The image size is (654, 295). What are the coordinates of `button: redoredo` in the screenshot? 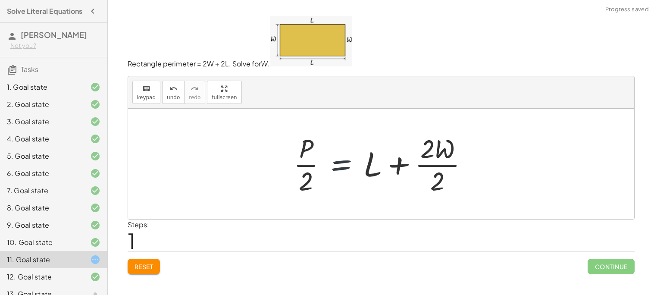 It's located at (194, 92).